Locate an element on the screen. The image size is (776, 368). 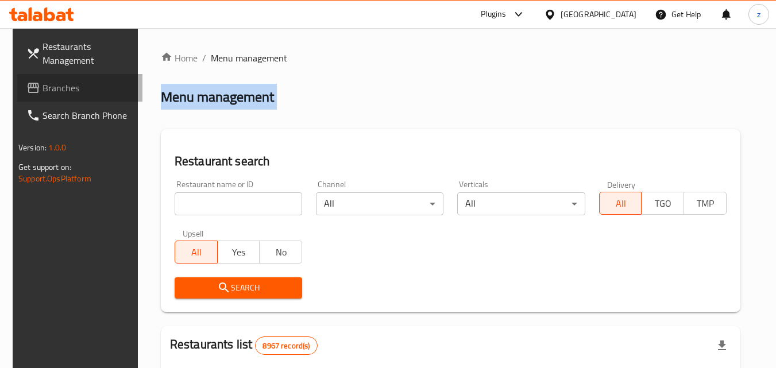
div: Total records count is located at coordinates (286, 346).